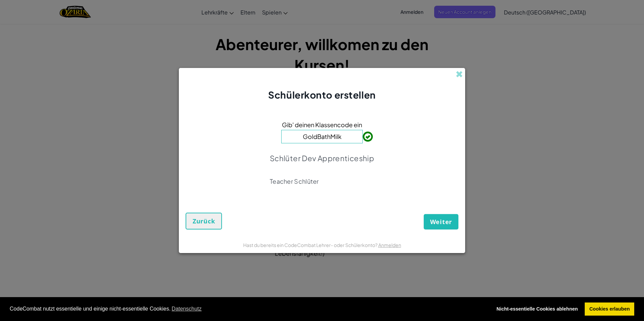 The height and width of the screenshot is (321, 644). I want to click on span: Hast du bereits ein CodeCombat Lehrer- oder Schülerkonto?, so click(311, 245).